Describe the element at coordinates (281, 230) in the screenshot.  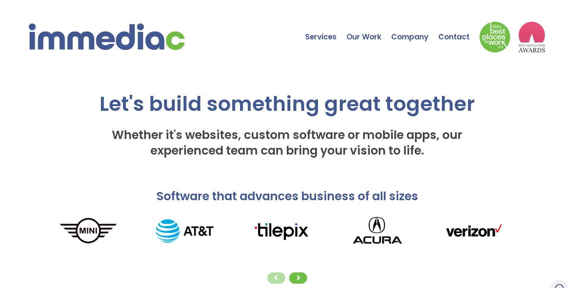
I see `img: tilepixLogo.png` at that location.